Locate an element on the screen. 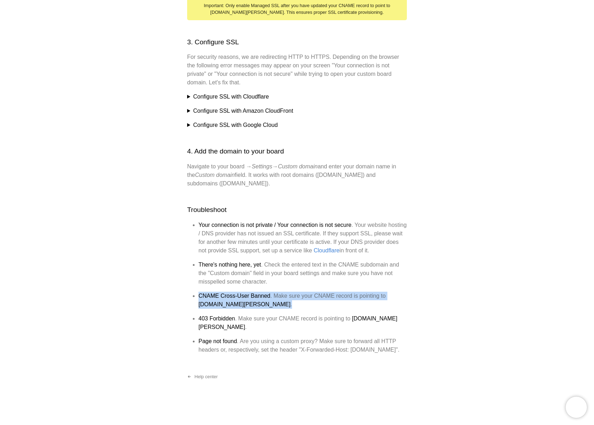  summary: Configure SSL with Cloudflare is located at coordinates (297, 97).